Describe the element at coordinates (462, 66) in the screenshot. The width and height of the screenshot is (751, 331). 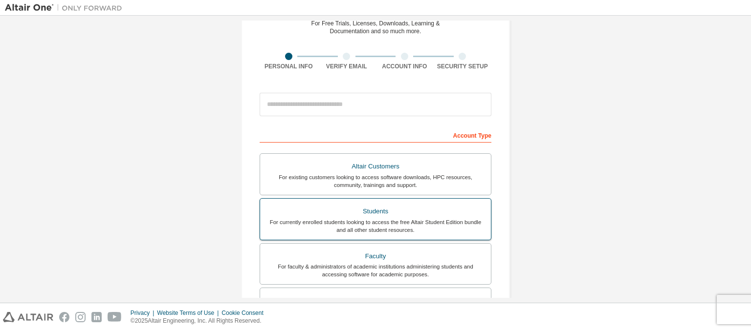
I see `div: Security Setup` at that location.